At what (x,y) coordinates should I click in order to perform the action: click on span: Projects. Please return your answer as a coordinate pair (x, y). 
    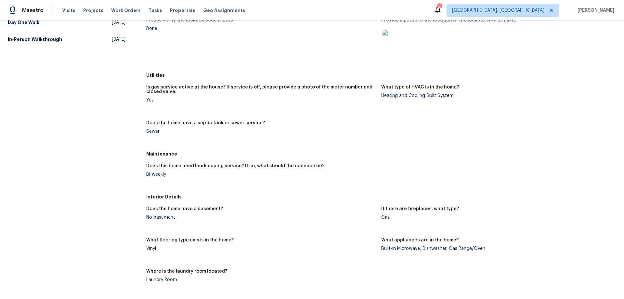
    Looking at the image, I should click on (93, 10).